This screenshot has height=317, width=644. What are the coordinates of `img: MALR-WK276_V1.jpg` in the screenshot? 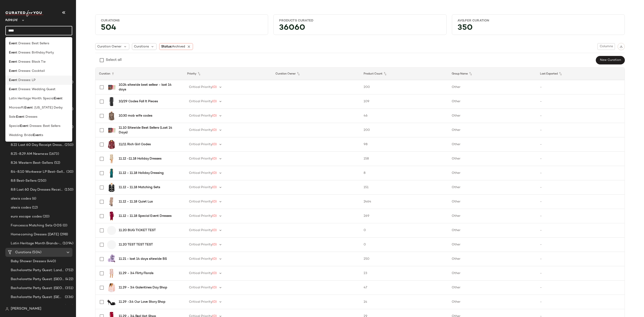 It's located at (112, 187).